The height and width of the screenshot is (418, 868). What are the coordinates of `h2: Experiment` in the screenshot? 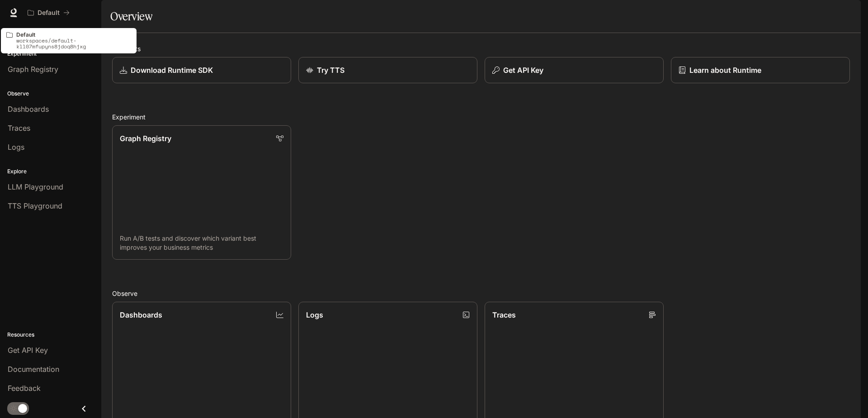 It's located at (481, 117).